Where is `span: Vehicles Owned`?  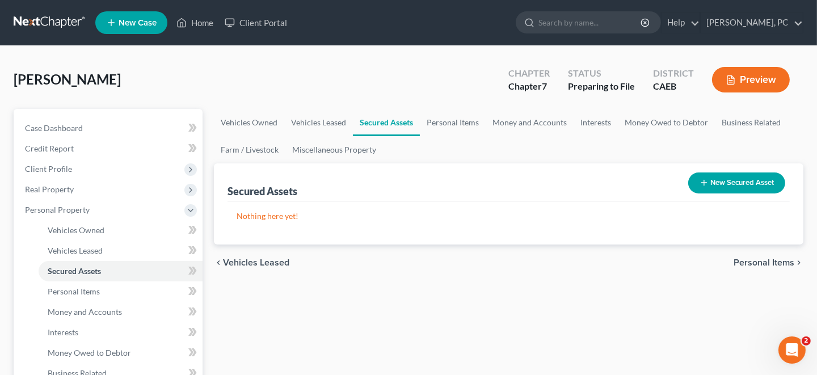
span: Vehicles Owned is located at coordinates (76, 230).